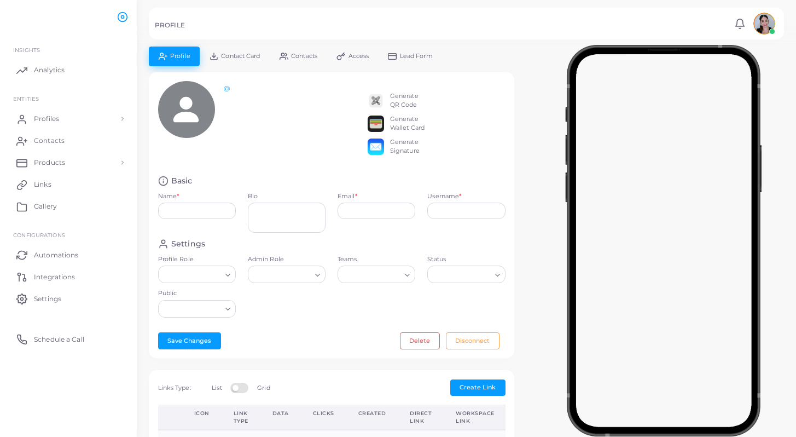 Image resolution: width=796 pixels, height=437 pixels. I want to click on a: Schedule a Call, so click(68, 339).